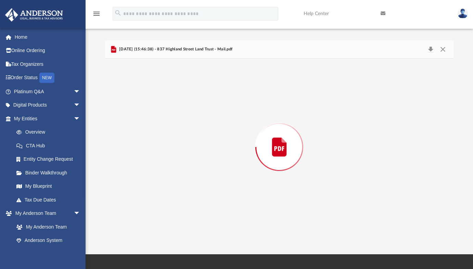 Image resolution: width=473 pixels, height=269 pixels. I want to click on a: Order StatusNEW, so click(48, 78).